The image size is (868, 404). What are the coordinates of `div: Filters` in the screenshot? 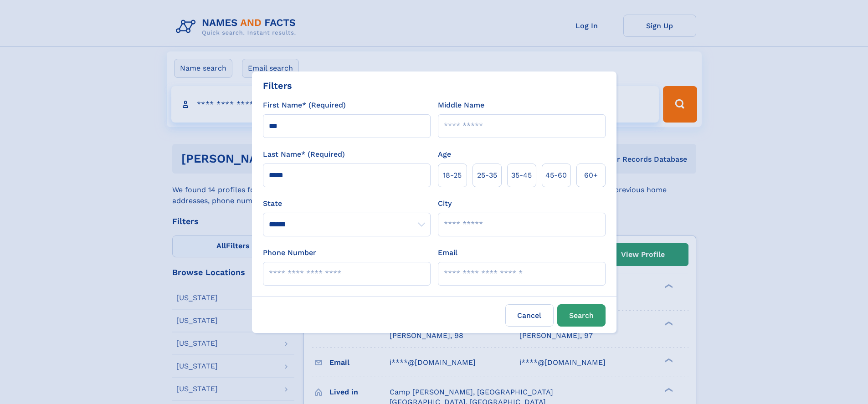 It's located at (277, 86).